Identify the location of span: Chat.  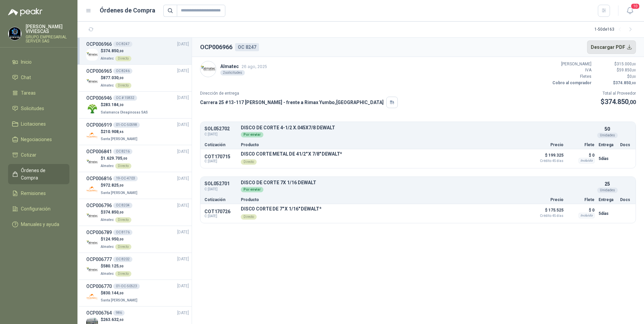
(26, 77).